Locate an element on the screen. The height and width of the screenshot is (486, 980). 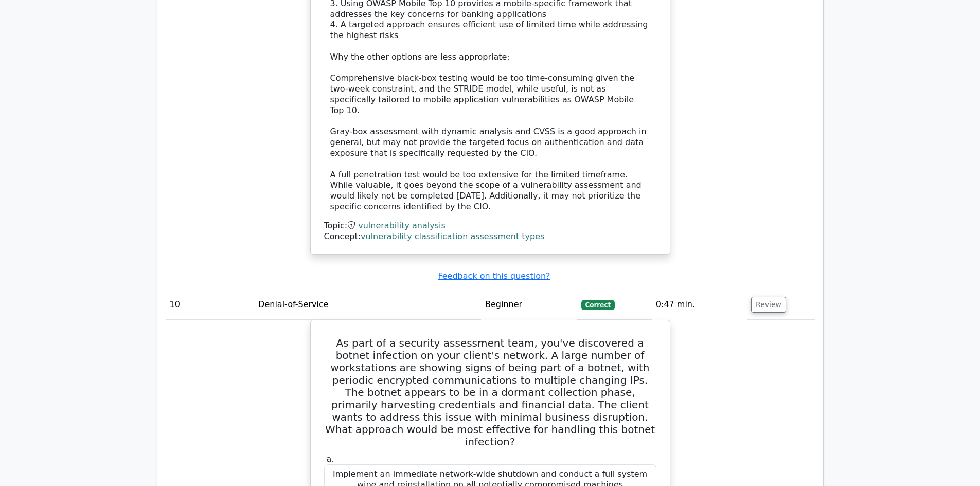
div: Concept: is located at coordinates (490, 237).